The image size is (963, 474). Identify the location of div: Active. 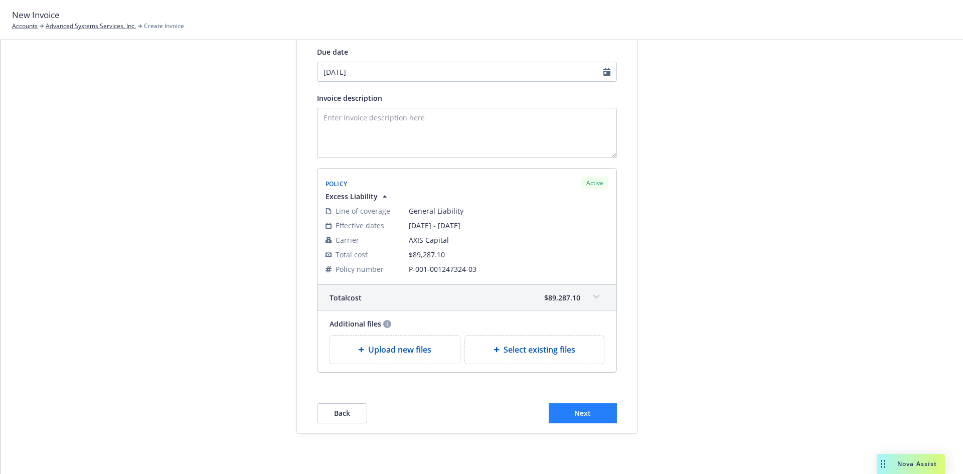
(595, 183).